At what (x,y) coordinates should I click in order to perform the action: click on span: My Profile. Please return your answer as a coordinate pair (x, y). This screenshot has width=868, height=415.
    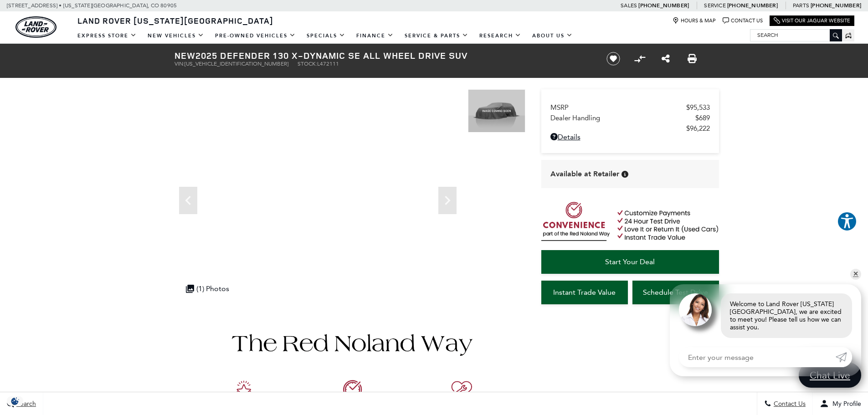
    Looking at the image, I should click on (844, 403).